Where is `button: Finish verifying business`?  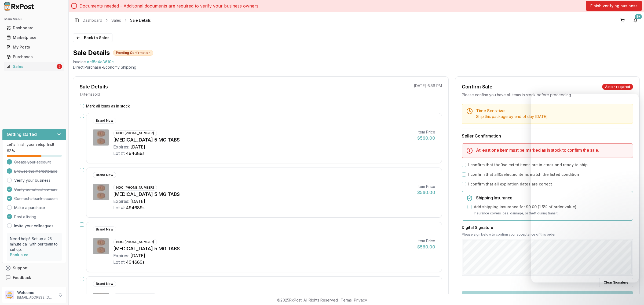 button: Finish verifying business is located at coordinates (614, 6).